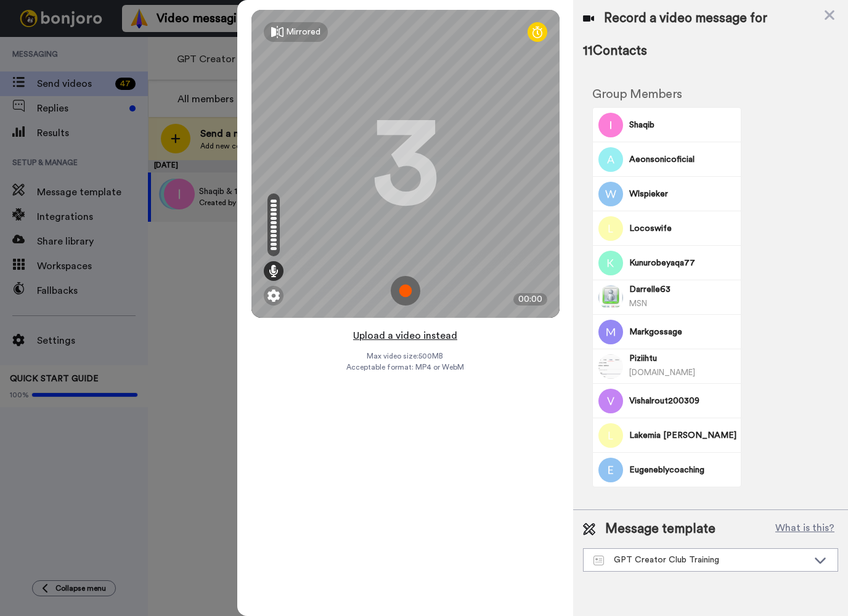 This screenshot has height=616, width=848. What do you see at coordinates (405, 336) in the screenshot?
I see `button: Upload a video instead` at bounding box center [405, 336].